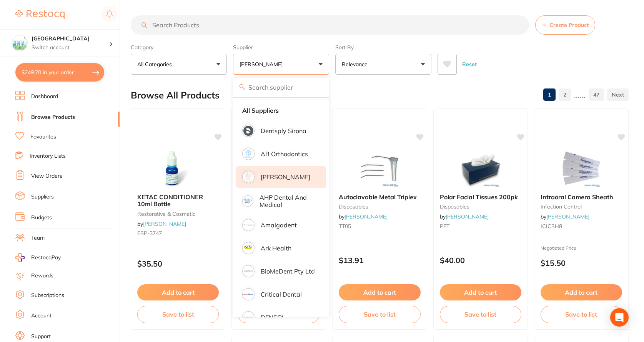 Image resolution: width=644 pixels, height=342 pixels. Describe the element at coordinates (284, 153) in the screenshot. I see `p: AB Orthodontics` at that location.